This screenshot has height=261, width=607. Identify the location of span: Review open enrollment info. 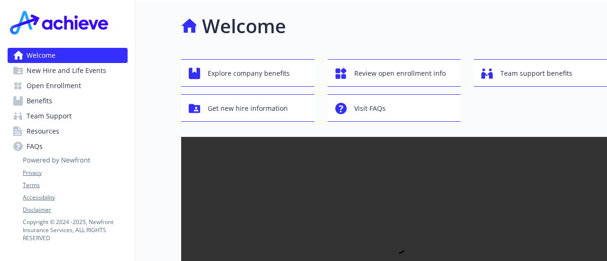
(400, 74).